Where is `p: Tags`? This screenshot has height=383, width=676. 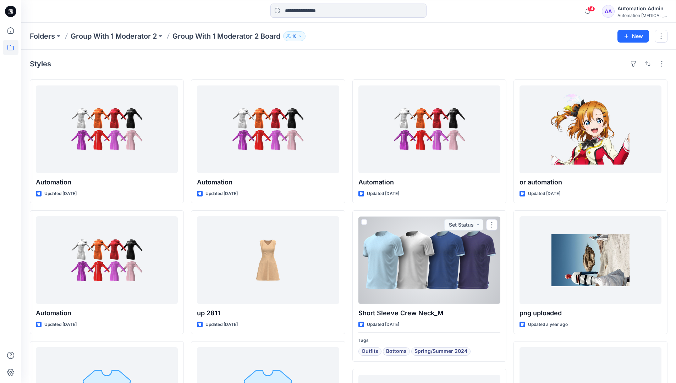
p: Tags is located at coordinates (430, 341).